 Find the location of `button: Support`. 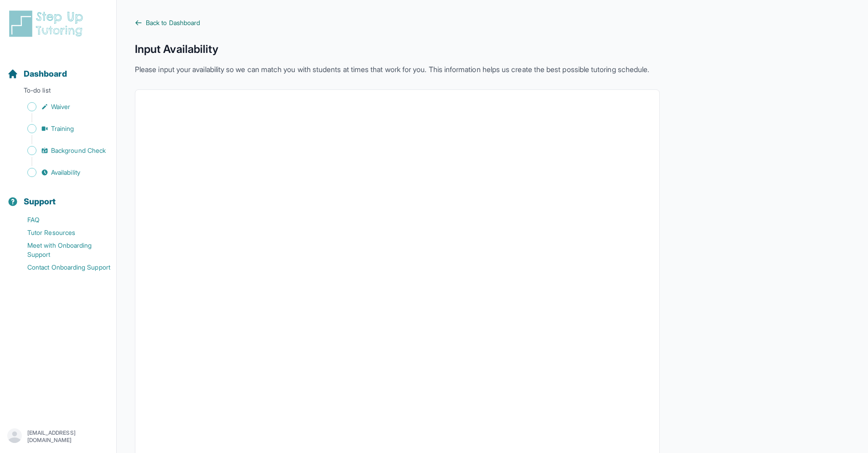

button: Support is located at coordinates (58, 196).